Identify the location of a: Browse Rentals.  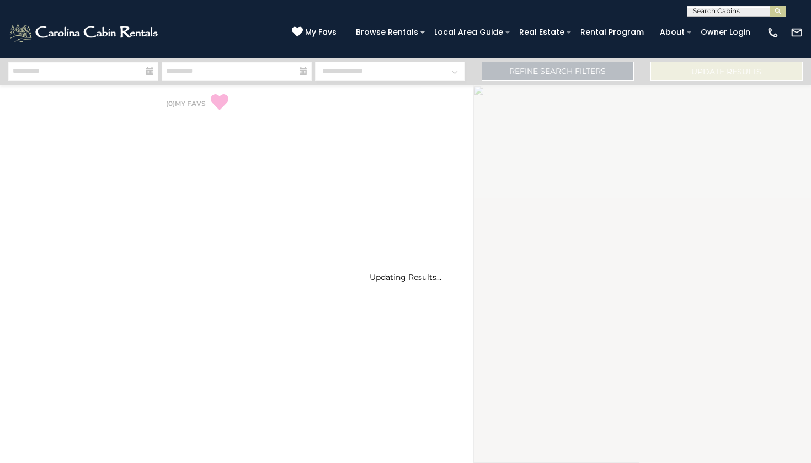
(387, 32).